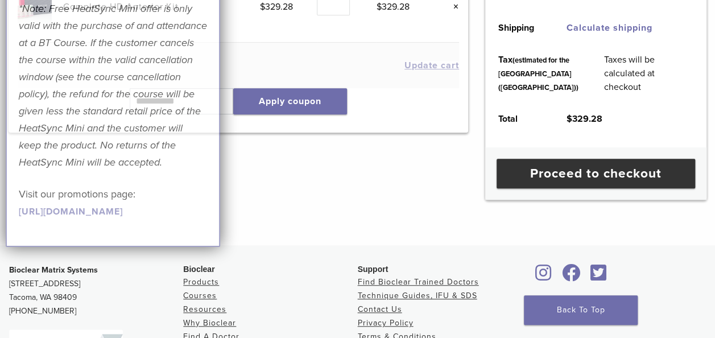  I want to click on a: Privacy Policy, so click(386, 323).